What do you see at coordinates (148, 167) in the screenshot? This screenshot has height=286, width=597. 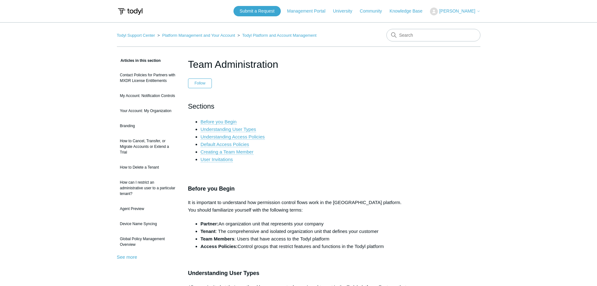 I see `a: How to Delete a Tenant` at bounding box center [148, 167].